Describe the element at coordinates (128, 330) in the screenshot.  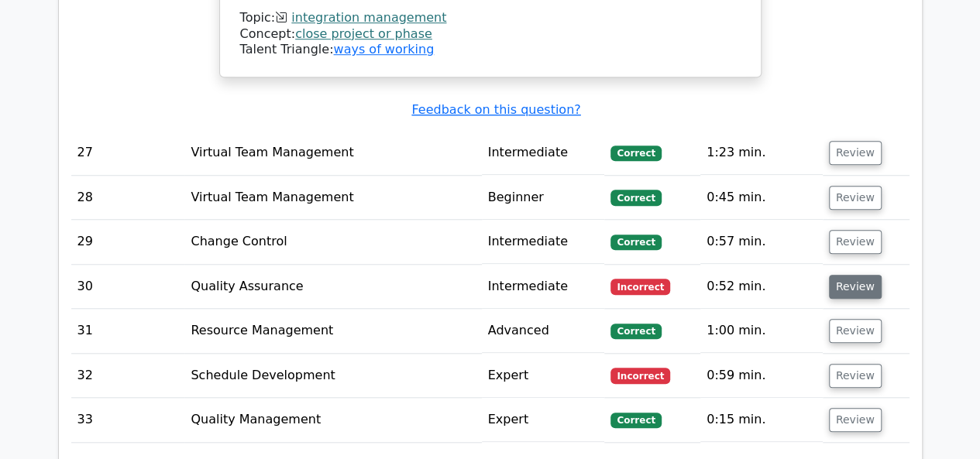
I see `td: 31` at that location.